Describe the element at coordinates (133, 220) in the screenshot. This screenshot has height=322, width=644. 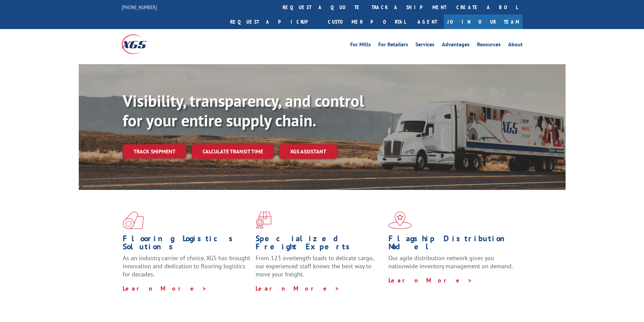
I see `img: xgs-icon-total-supply-chain-intelligence-red` at that location.